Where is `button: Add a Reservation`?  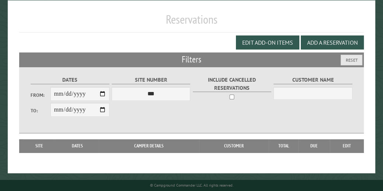 button: Add a Reservation is located at coordinates (332, 42).